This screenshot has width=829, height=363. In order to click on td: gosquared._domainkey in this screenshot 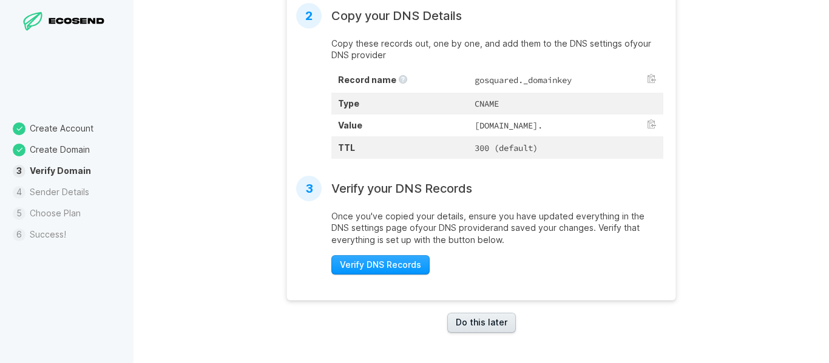, I will do `click(566, 81)`.